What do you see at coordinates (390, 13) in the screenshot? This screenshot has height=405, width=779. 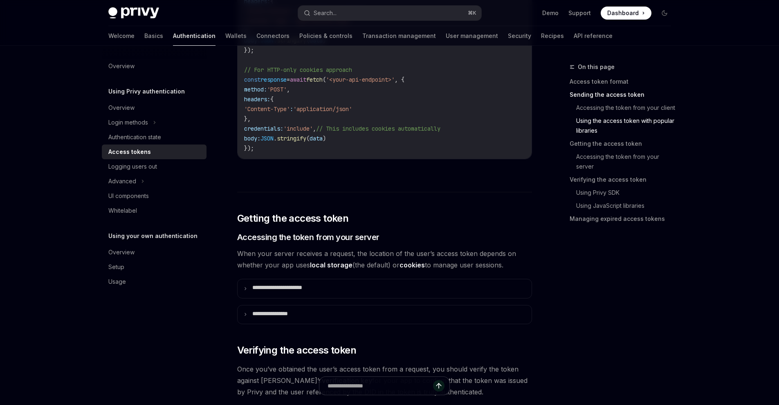 I see `button: Search...⌘K` at bounding box center [390, 13].